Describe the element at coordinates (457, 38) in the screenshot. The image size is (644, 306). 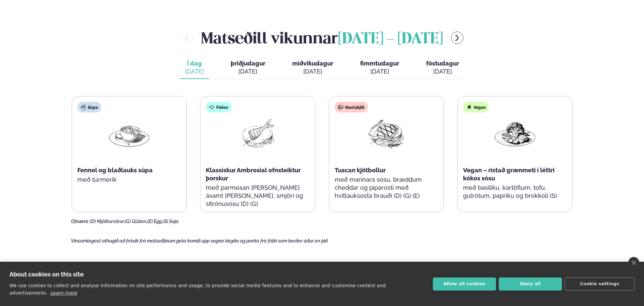
I see `button: menu-btn-right` at that location.